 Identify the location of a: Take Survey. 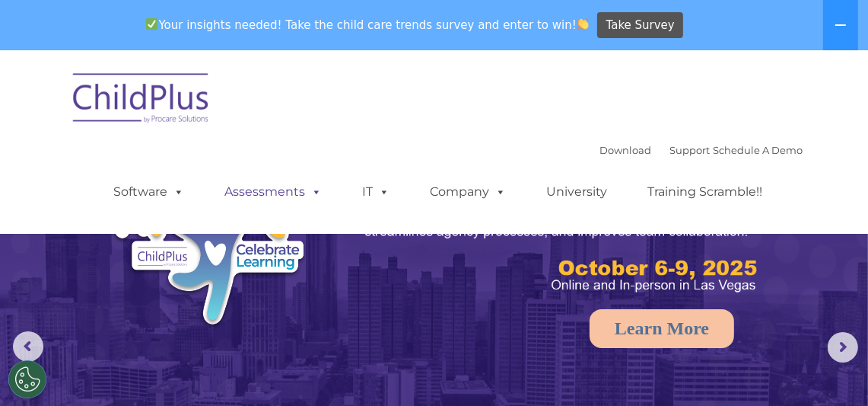
(640, 25).